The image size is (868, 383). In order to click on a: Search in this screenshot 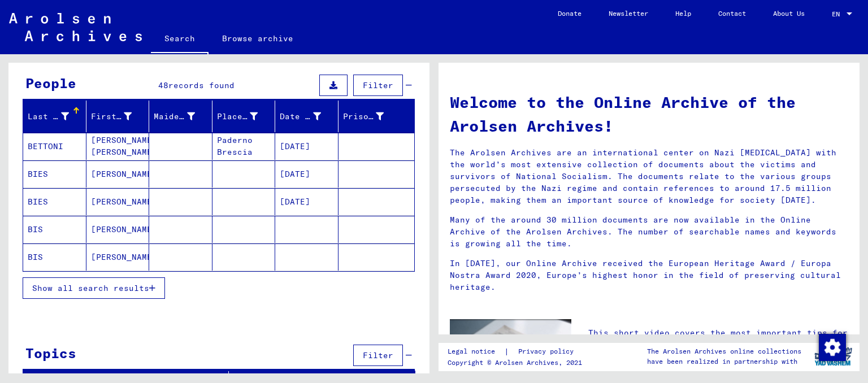, I will do `click(180, 40)`.